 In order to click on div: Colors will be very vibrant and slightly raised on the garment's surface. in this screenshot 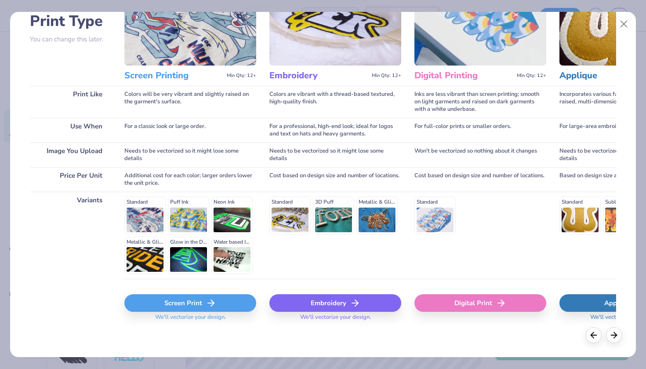, I will do `click(190, 102)`.